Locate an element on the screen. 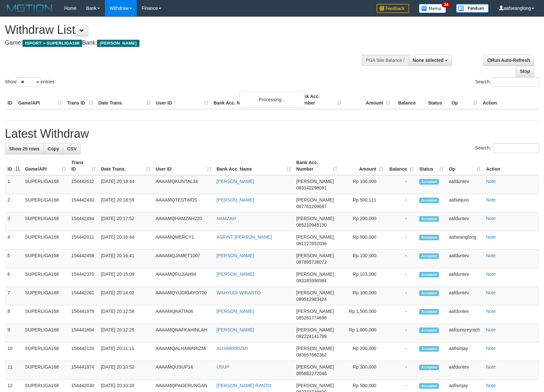  th: Bank Acc. Number is located at coordinates (320, 100).